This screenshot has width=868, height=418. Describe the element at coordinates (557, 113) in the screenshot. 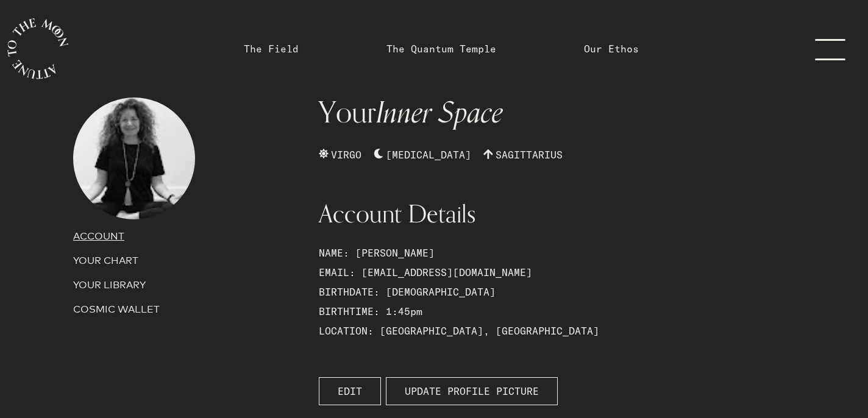

I see `h1: Your` at that location.